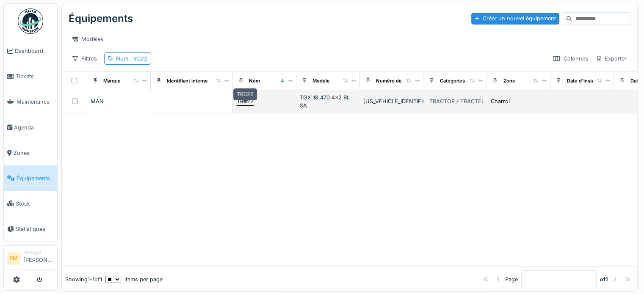 This screenshot has height=294, width=644. Describe the element at coordinates (468, 81) in the screenshot. I see `div: Catégories d'équipement` at that location.